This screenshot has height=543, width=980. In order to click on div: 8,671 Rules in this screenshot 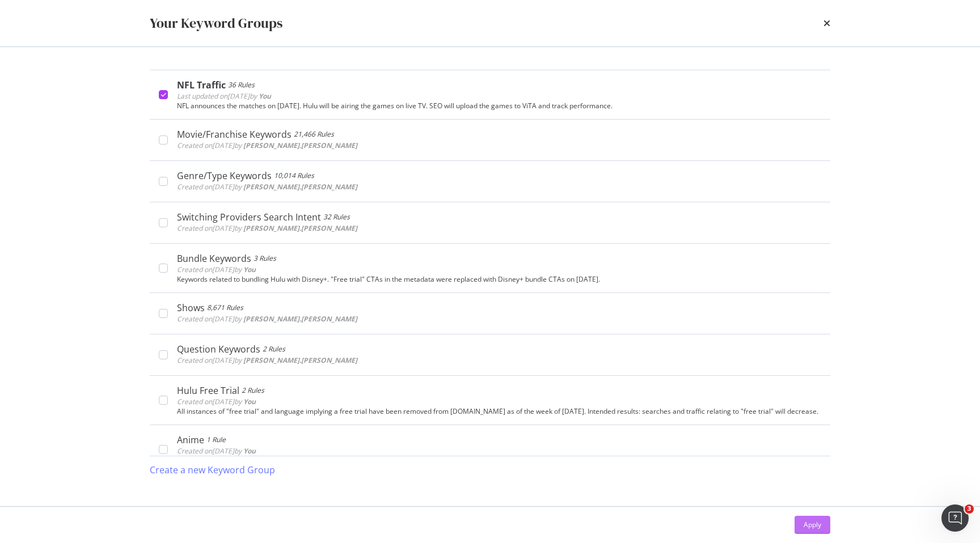, I will do `click(225, 308)`.